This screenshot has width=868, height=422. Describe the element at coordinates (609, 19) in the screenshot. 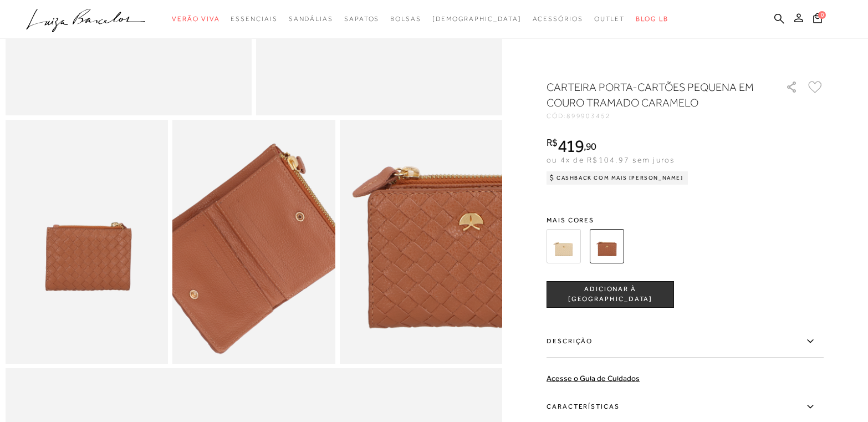

I see `span: Outlet` at that location.